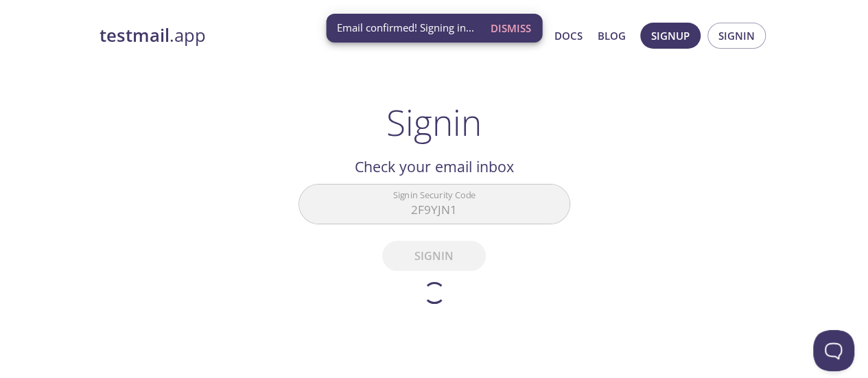 The image size is (868, 378). I want to click on button: Dismiss, so click(510, 28).